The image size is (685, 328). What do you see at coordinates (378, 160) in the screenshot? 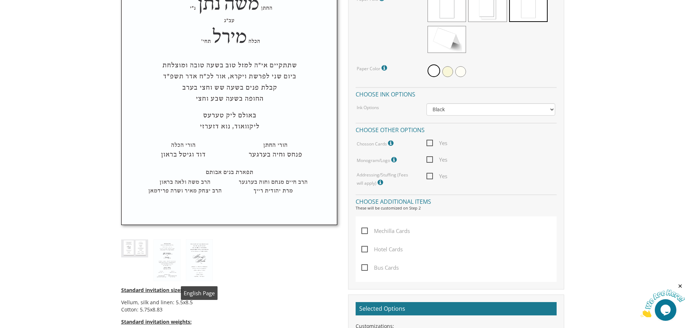
I see `label: Monogram/Logo` at bounding box center [378, 160].